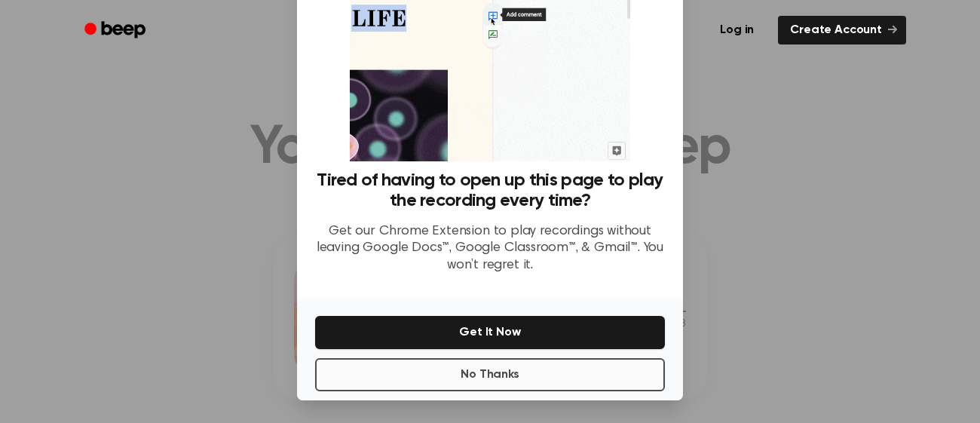 The image size is (980, 423). Describe the element at coordinates (490, 333) in the screenshot. I see `button: Get It Now` at that location.